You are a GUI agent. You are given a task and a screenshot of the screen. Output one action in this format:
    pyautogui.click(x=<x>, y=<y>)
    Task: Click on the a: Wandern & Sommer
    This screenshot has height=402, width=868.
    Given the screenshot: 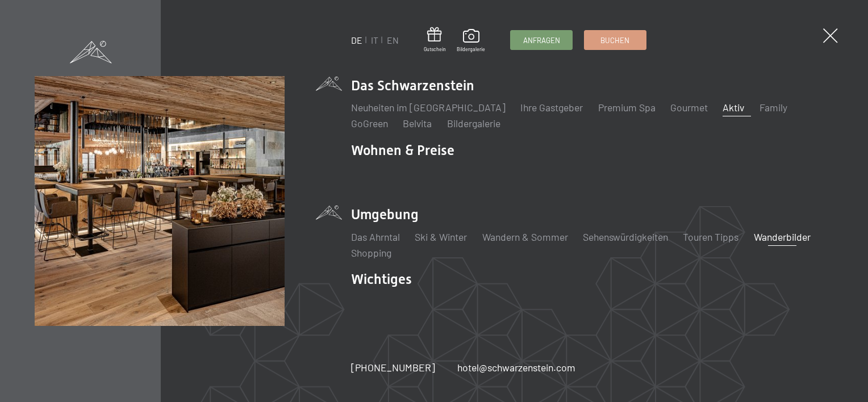 What is the action you would take?
    pyautogui.click(x=525, y=237)
    